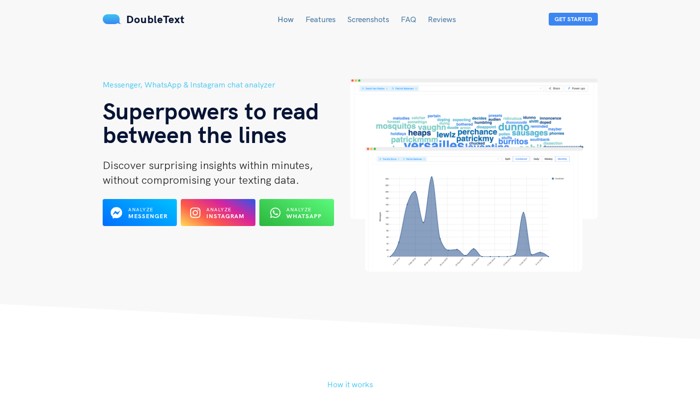  I want to click on a: Reviews, so click(441, 19).